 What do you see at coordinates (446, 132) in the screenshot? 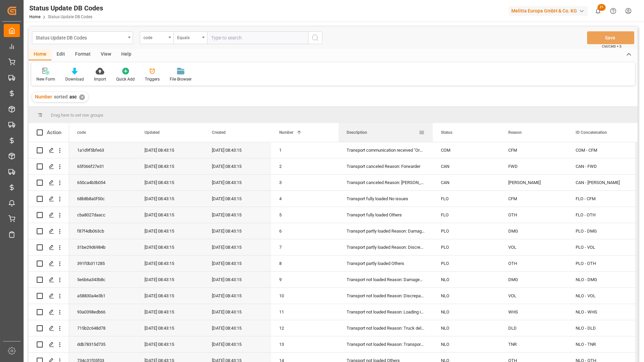
I see `span: Status` at bounding box center [446, 132].